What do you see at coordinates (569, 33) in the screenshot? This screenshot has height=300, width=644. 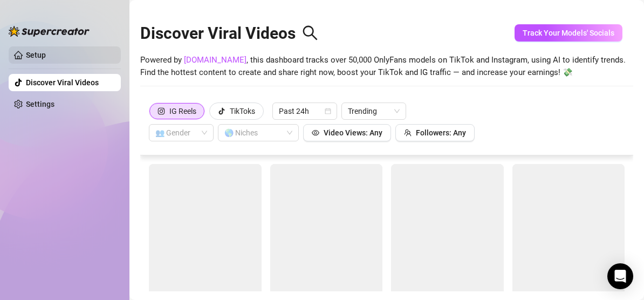 I see `button: Track Your Models' Socials` at bounding box center [569, 33].